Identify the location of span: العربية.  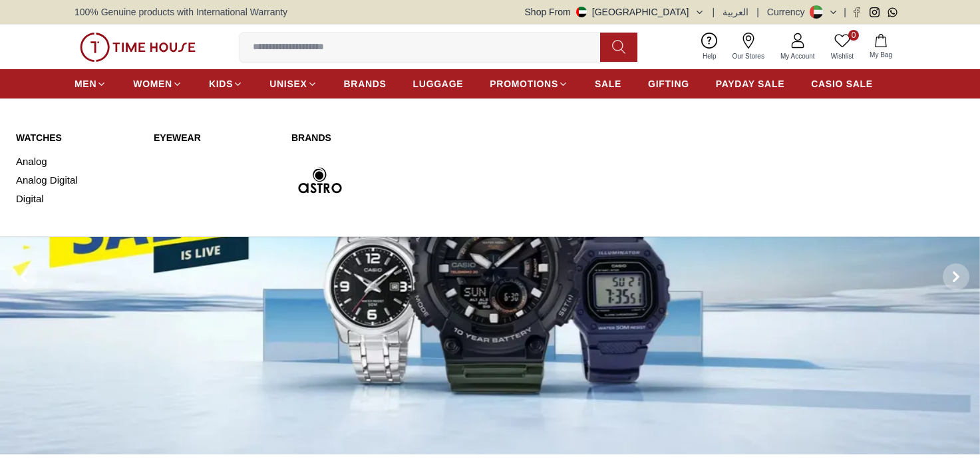
(735, 12).